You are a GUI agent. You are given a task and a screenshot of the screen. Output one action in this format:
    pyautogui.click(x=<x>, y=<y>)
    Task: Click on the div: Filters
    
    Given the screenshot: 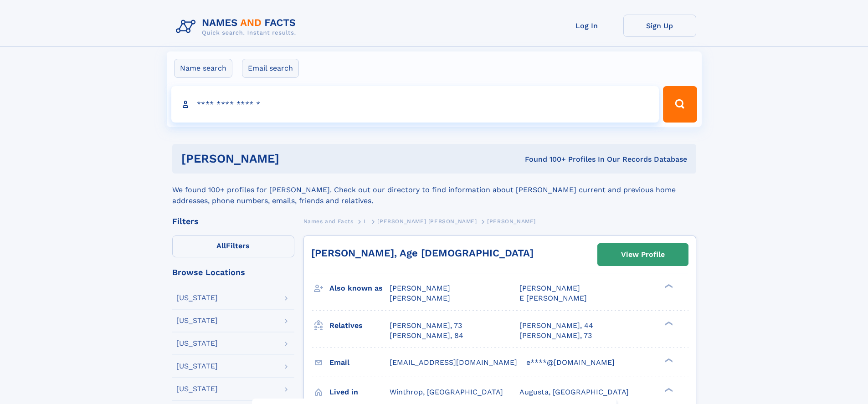 What is the action you would take?
    pyautogui.click(x=233, y=221)
    